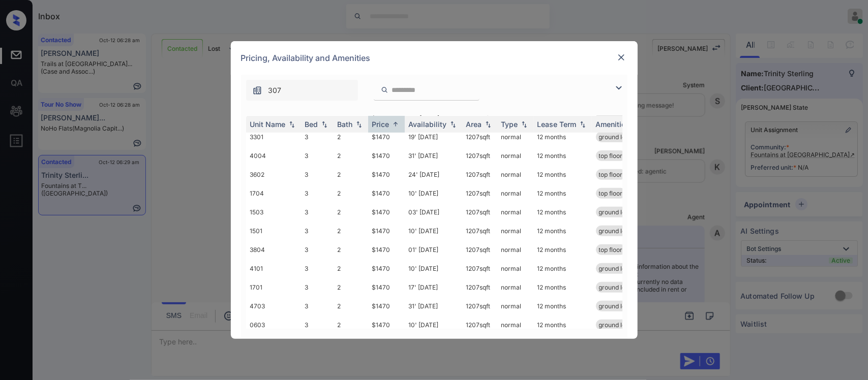 This screenshot has width=868, height=380. Describe the element at coordinates (273, 306) in the screenshot. I see `td: 4703` at that location.